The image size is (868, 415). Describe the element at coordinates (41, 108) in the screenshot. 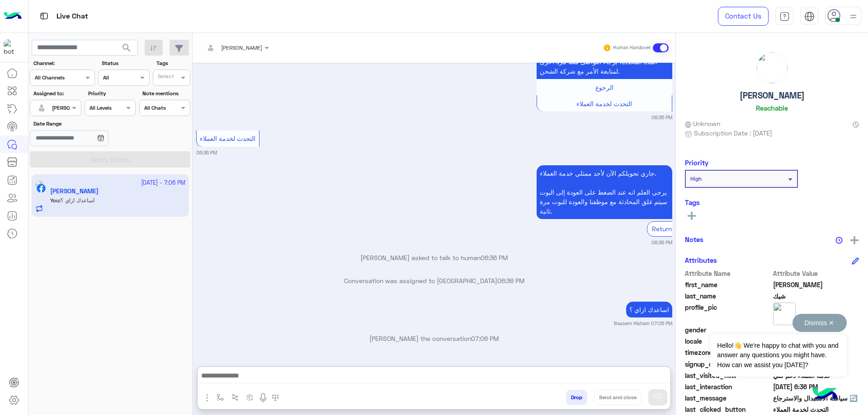

I see `img: defaultAdmin.png` at that location.